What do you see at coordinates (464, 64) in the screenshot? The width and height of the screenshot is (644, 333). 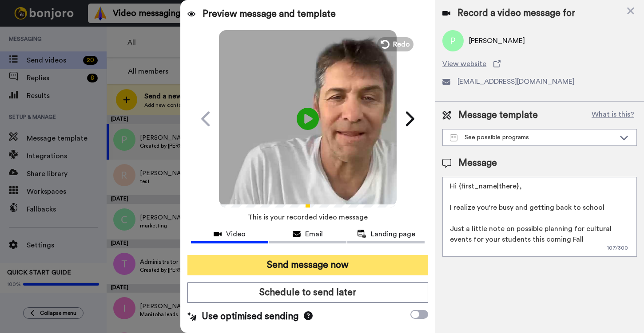 I see `span: View website` at bounding box center [464, 64].